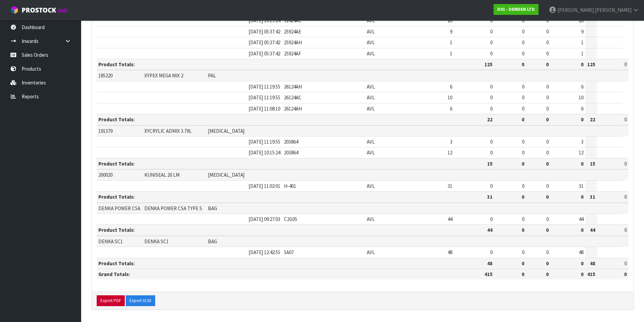  I want to click on strong: Grand Totals:, so click(114, 274).